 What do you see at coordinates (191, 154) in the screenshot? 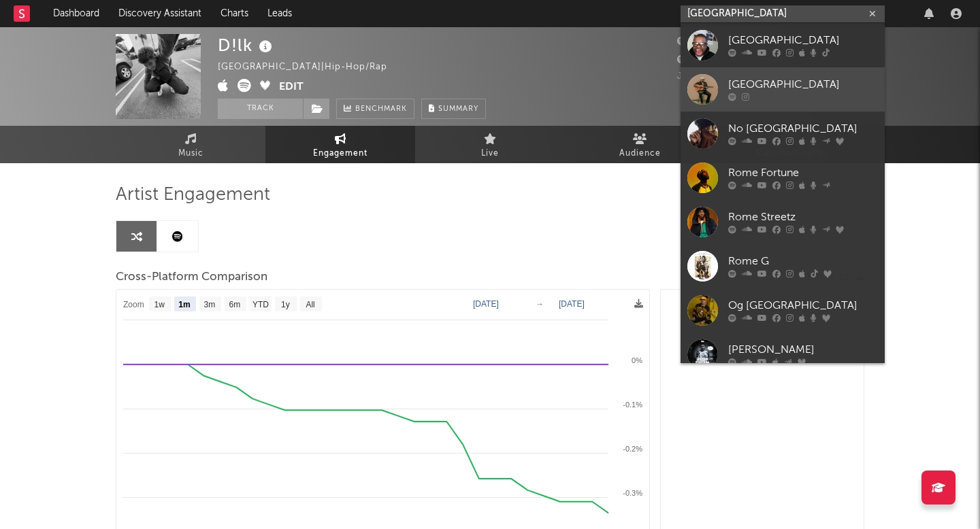
I see `span: Music` at bounding box center [191, 154].